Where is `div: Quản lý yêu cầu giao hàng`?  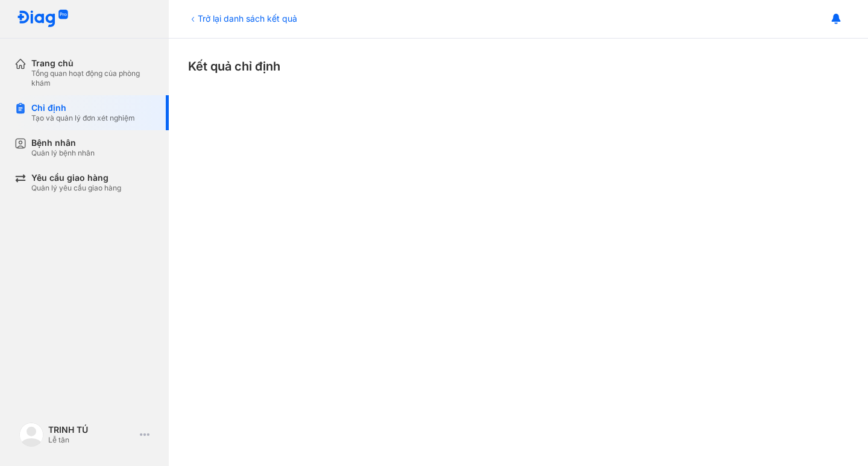
div: Quản lý yêu cầu giao hàng is located at coordinates (76, 188).